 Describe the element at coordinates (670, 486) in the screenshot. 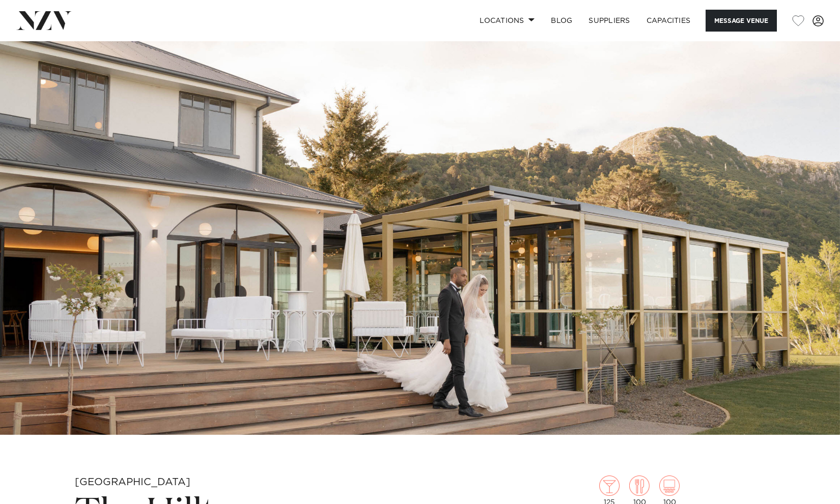

I see `img: theatre.png` at that location.